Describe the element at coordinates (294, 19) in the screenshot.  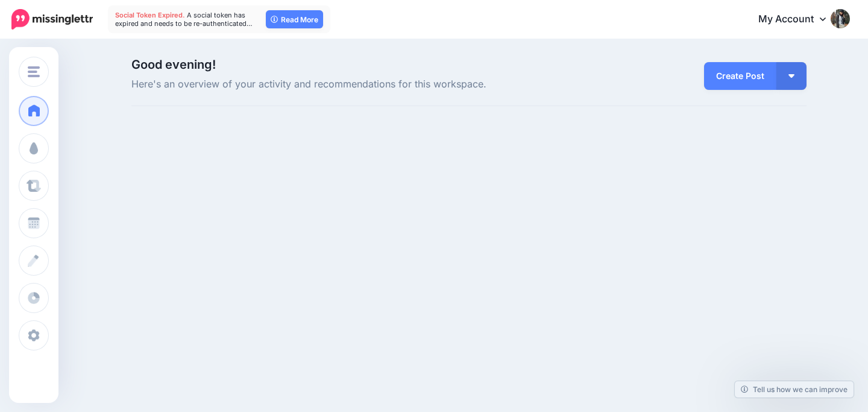
I see `a: Read More` at that location.